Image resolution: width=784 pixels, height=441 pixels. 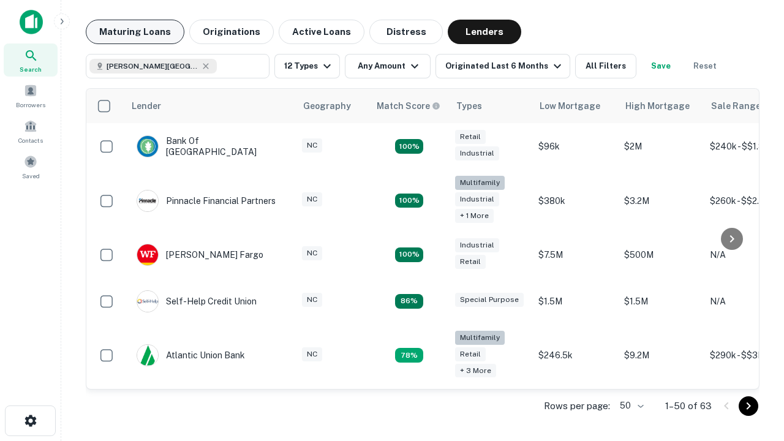 What do you see at coordinates (575, 200) in the screenshot?
I see `td: $380k` at bounding box center [575, 200].